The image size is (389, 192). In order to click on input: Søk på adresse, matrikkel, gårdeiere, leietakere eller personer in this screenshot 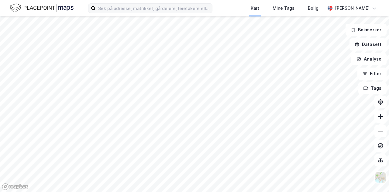, I will do `click(154, 8)`.